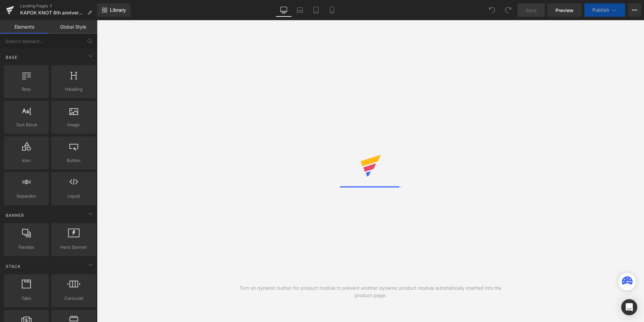  I want to click on span: Tabs, so click(26, 298).